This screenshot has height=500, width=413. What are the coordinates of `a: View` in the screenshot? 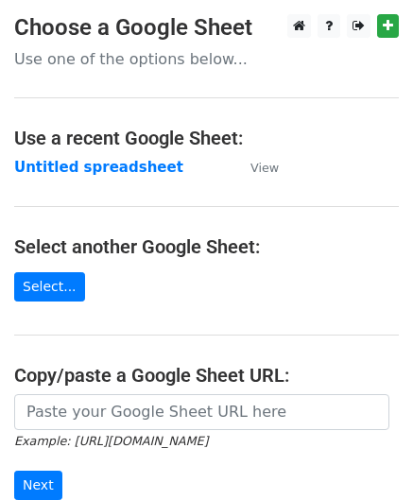 It's located at (255, 167).